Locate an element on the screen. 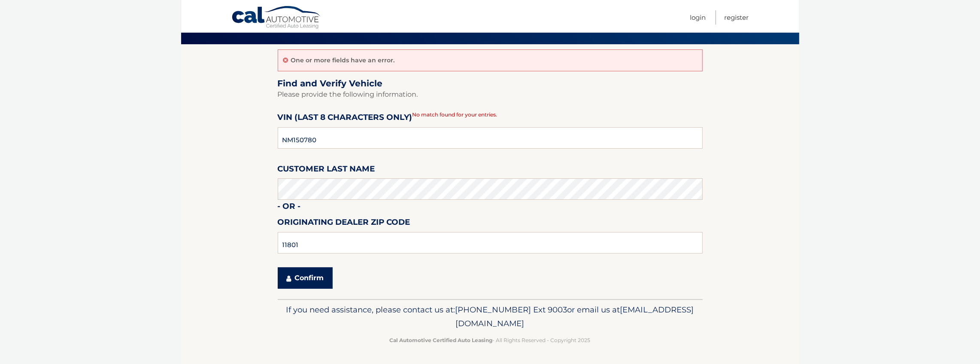 Image resolution: width=980 pixels, height=364 pixels. a: Register is located at coordinates (737, 17).